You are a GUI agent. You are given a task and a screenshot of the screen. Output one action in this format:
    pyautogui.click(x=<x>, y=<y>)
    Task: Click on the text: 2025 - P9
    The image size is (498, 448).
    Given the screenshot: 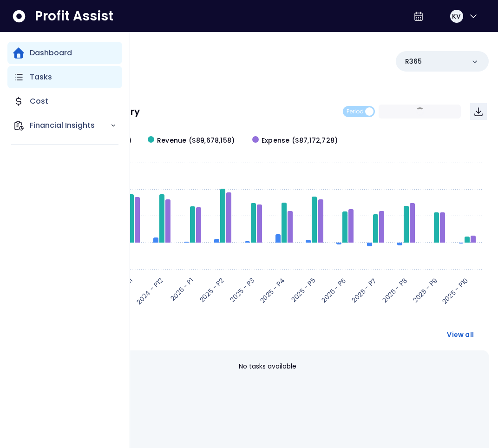 What is the action you would take?
    pyautogui.click(x=425, y=290)
    